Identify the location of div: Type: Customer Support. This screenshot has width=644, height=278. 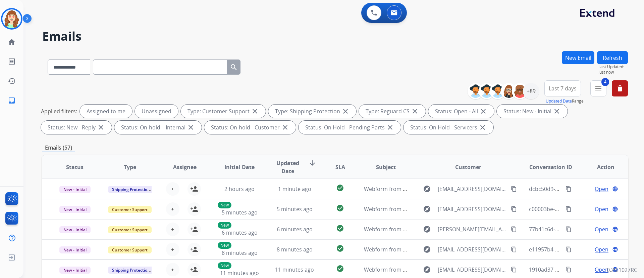
(223, 111).